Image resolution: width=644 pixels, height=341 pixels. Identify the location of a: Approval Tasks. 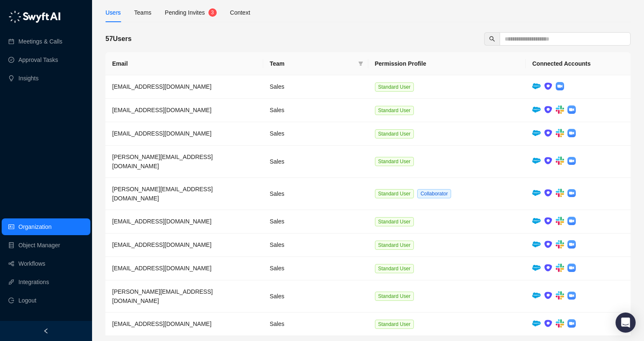
(38, 60).